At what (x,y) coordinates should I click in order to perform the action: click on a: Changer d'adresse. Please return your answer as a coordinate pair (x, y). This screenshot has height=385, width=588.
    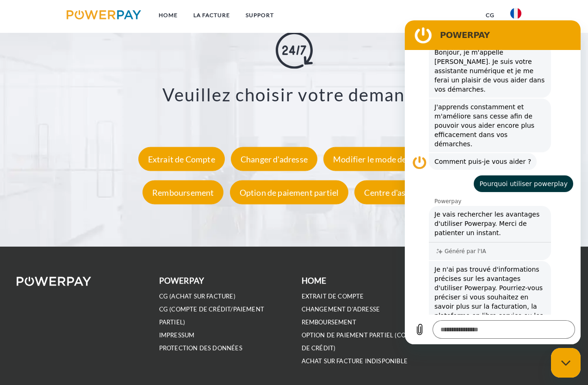
    Looking at the image, I should click on (274, 159).